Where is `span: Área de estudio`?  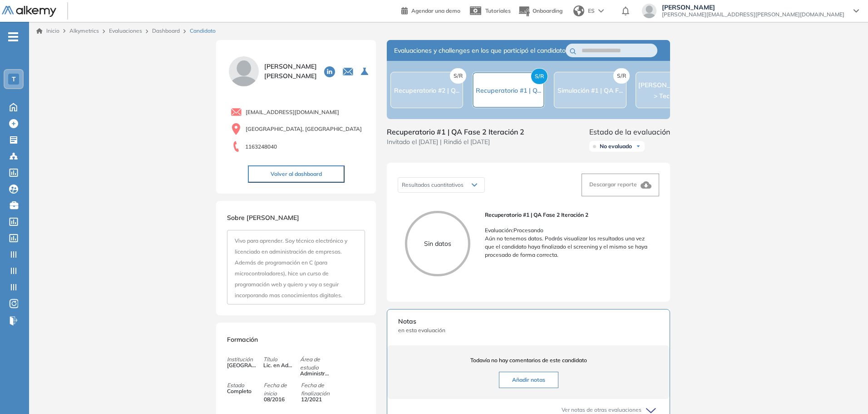 span: Área de estudio is located at coordinates (318, 363).